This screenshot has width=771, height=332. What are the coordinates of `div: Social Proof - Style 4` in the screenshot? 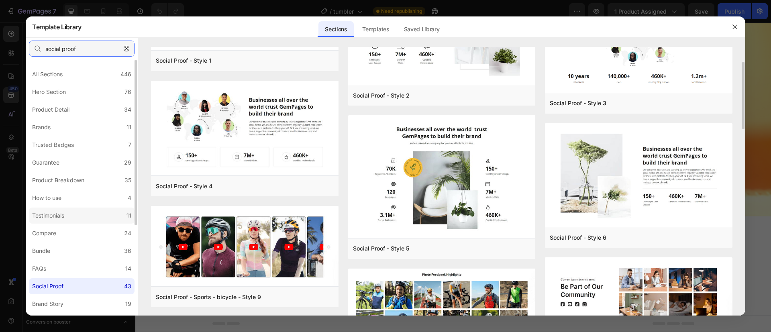 It's located at (184, 186).